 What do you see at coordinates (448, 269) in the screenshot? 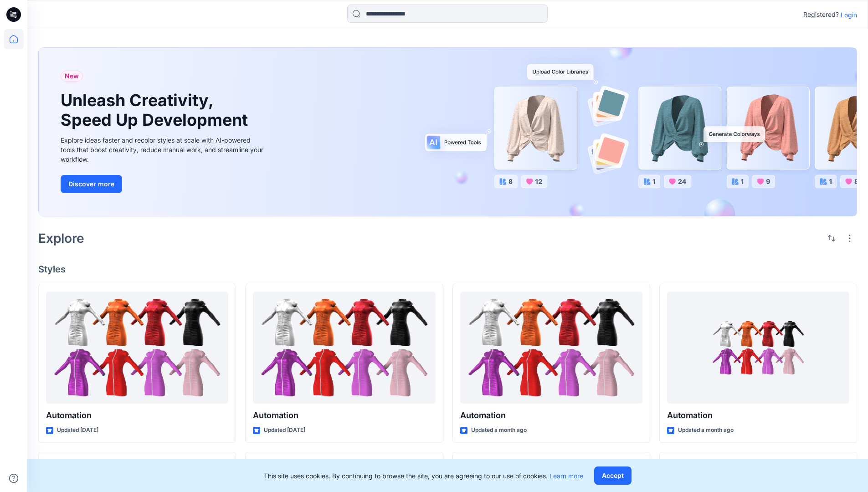
I see `h4: Styles` at bounding box center [448, 269].